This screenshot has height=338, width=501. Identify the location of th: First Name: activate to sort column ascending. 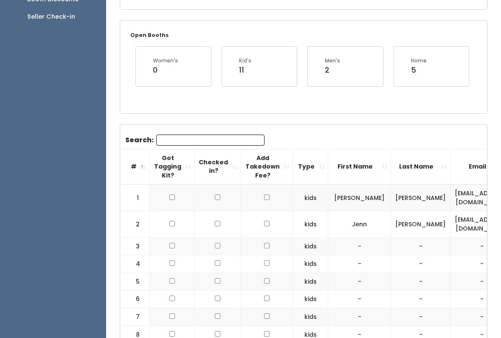
(360, 166).